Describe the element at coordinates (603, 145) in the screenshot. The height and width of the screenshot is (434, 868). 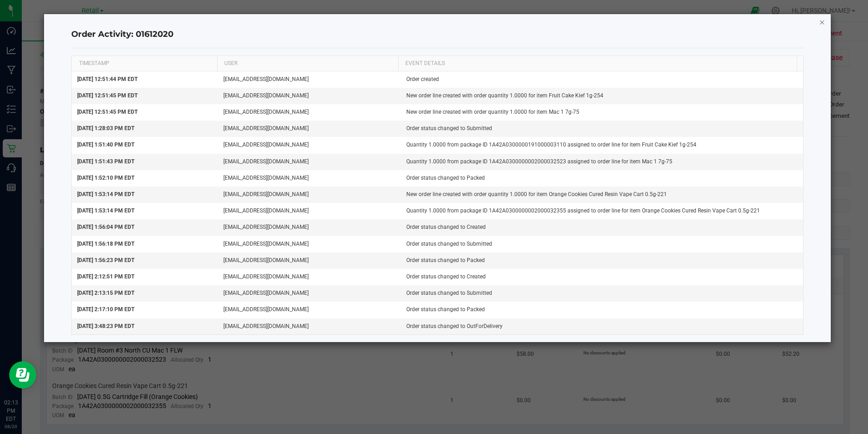
I see `td: Quantity 1.0000 from package ID 1A42A0300000191000003110 assigned to order line for item Fruit Ca...` at that location.